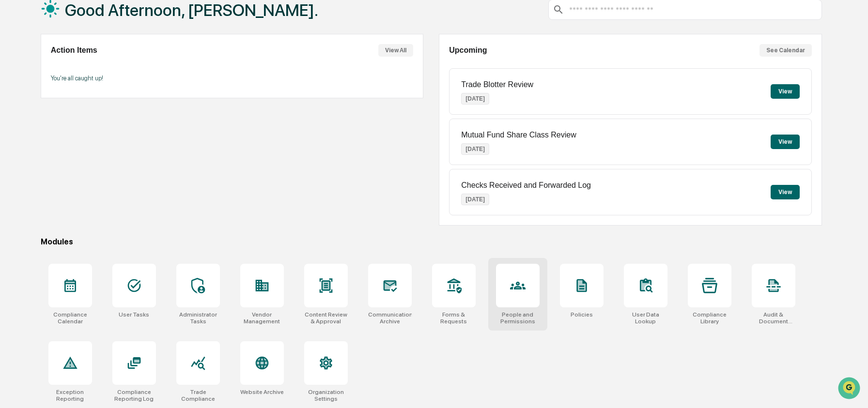 This screenshot has height=408, width=868. I want to click on button: Start new chat, so click(171, 83).